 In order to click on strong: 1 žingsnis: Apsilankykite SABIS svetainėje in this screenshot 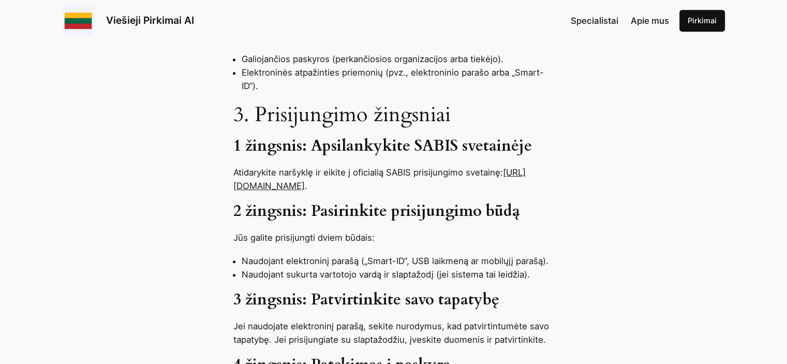, I will do `click(382, 146)`.